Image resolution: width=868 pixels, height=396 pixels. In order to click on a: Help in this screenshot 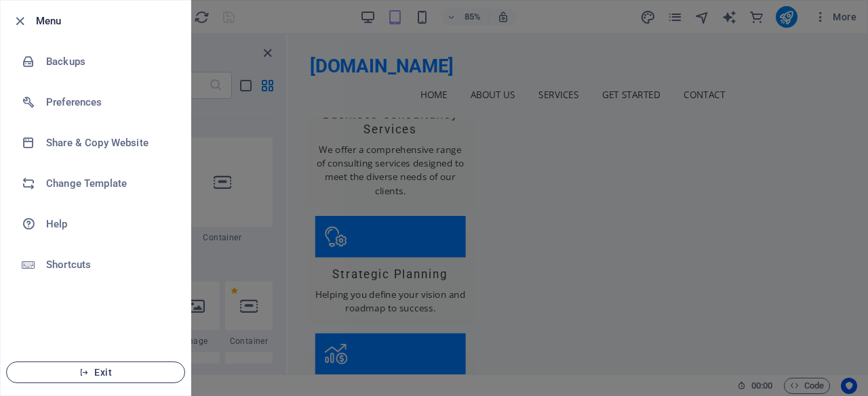, I will do `click(95, 225)`.